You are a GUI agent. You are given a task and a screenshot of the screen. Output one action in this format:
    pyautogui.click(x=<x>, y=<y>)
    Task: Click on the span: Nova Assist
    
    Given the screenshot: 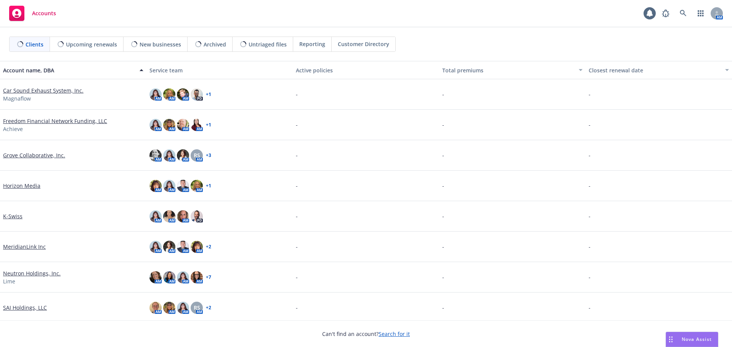 What is the action you would take?
    pyautogui.click(x=697, y=339)
    